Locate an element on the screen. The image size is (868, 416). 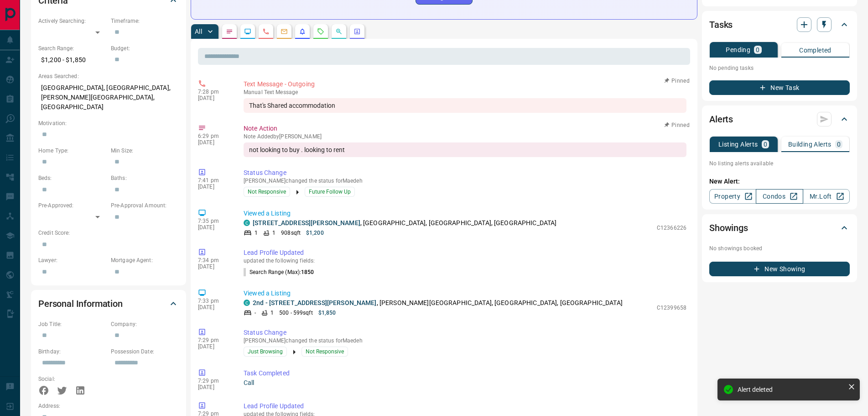
p: Pre-Approved: is located at coordinates (72, 206).